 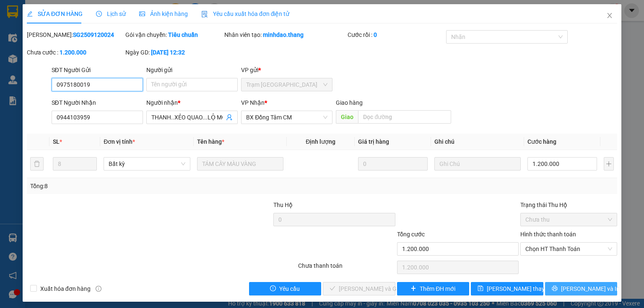 I want to click on b: Tiêu chuẩn, so click(x=183, y=35).